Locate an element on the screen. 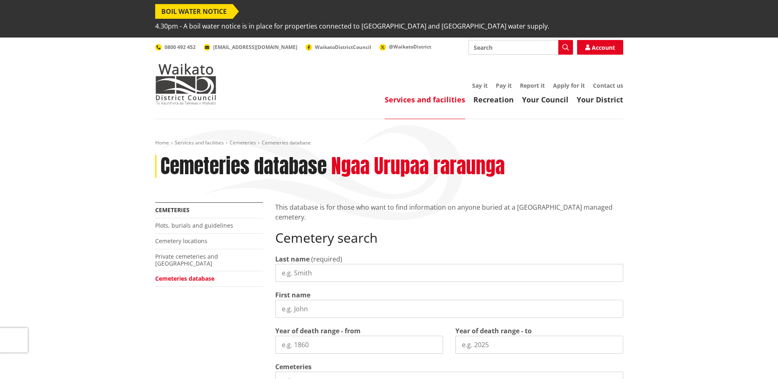 The width and height of the screenshot is (778, 379). a: Pay it is located at coordinates (504, 85).